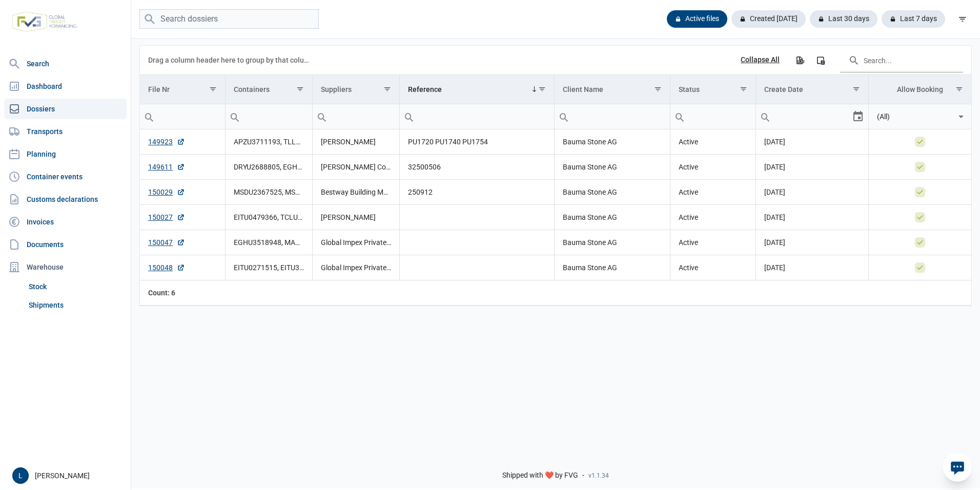 This screenshot has width=980, height=490. What do you see at coordinates (230, 60) in the screenshot?
I see `div: Drag a column header here to group by that column` at bounding box center [230, 60].